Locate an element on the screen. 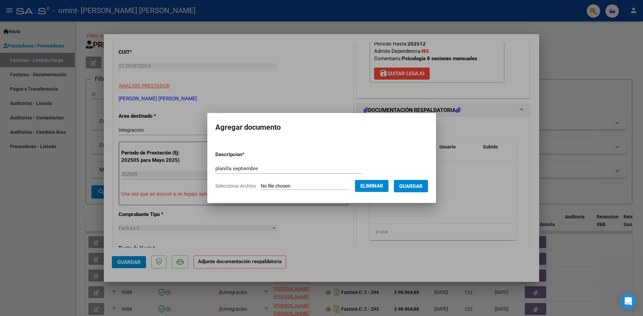 The image size is (643, 316). p: Descripcion is located at coordinates (247, 155).